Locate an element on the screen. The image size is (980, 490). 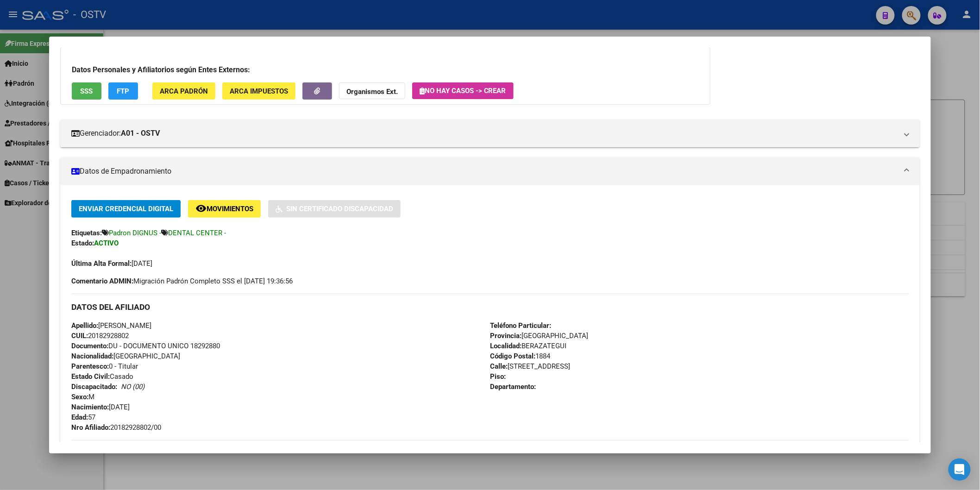
strong: ACTIVO is located at coordinates (106, 243).